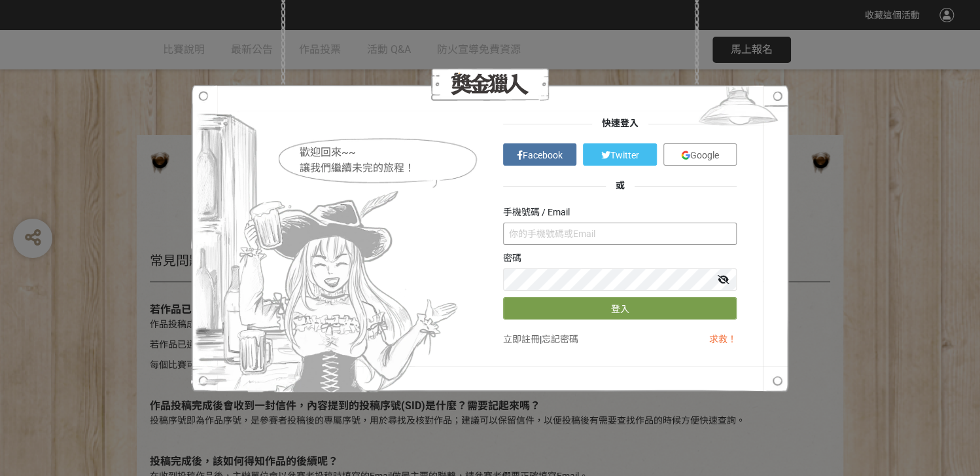 The height and width of the screenshot is (476, 980). Describe the element at coordinates (620, 186) in the screenshot. I see `span: 或` at that location.